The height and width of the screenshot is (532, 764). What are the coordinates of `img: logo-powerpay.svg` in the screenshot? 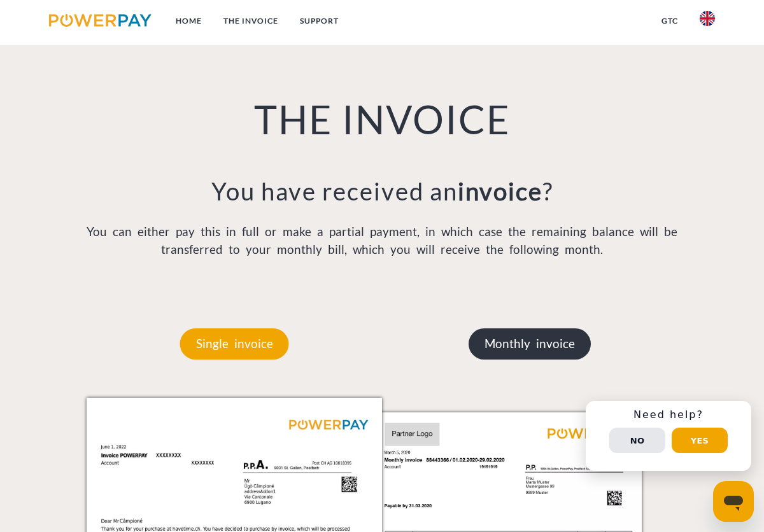 It's located at (100, 20).